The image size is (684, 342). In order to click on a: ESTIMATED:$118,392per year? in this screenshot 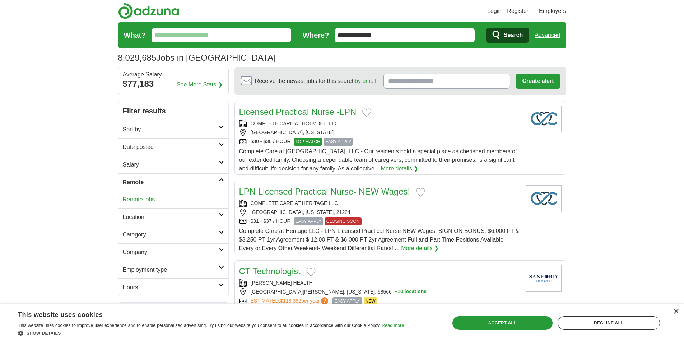, I will do `click(290, 301)`.